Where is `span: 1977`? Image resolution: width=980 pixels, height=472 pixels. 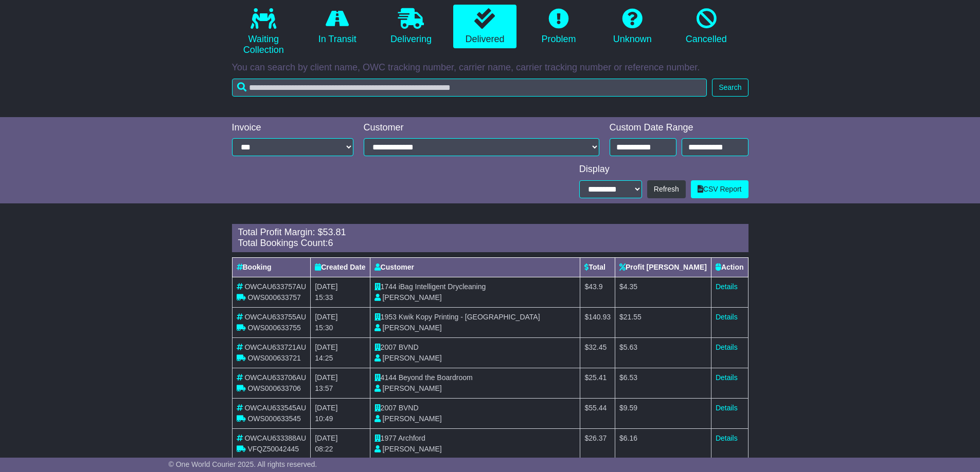 span: 1977 is located at coordinates (388, 438).